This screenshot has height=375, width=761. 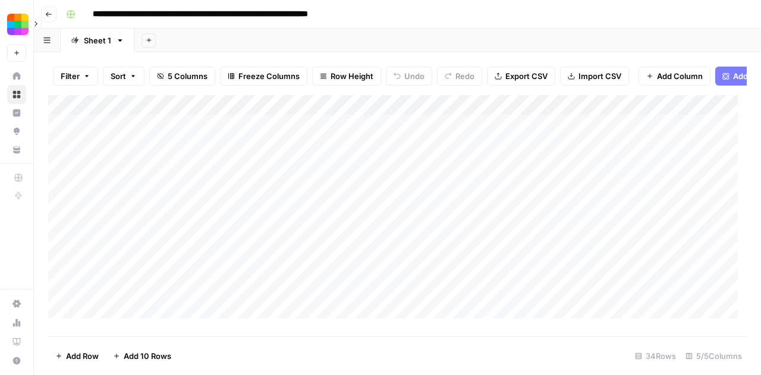 I want to click on a: Home, so click(x=17, y=76).